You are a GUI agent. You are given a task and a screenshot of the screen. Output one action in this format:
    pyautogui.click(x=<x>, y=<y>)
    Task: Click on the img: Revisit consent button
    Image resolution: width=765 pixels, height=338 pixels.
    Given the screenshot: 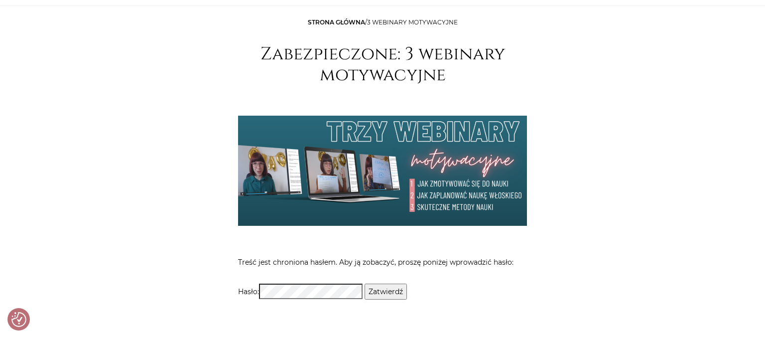 What is the action you would take?
    pyautogui.click(x=19, y=319)
    